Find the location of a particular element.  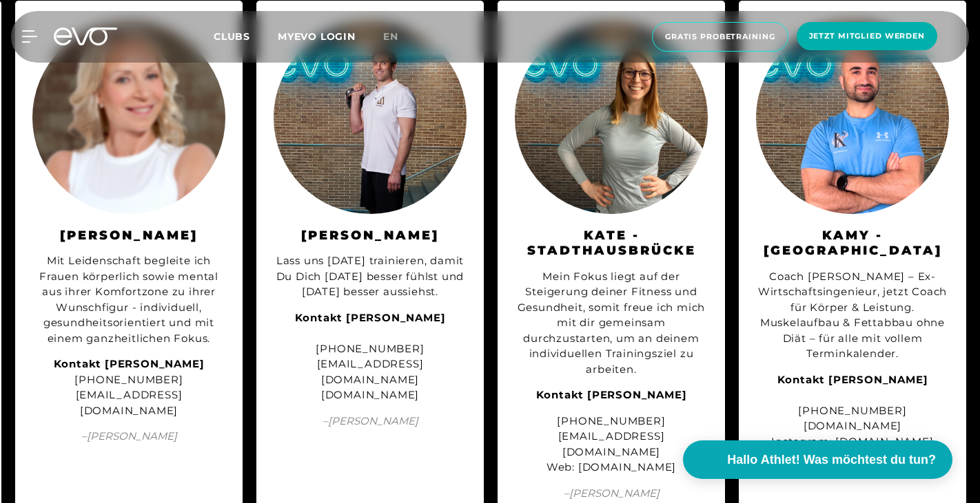

span: Clubs is located at coordinates (232, 37).